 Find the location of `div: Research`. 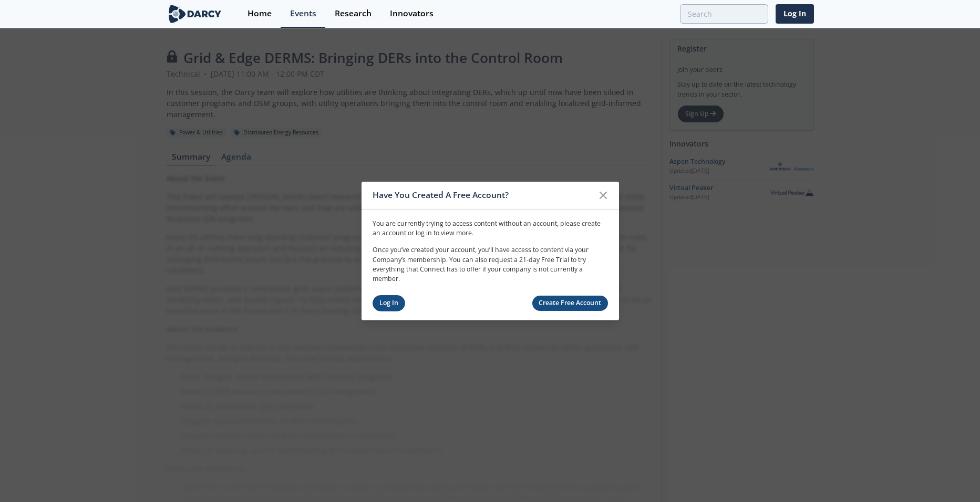

div: Research is located at coordinates (353, 13).